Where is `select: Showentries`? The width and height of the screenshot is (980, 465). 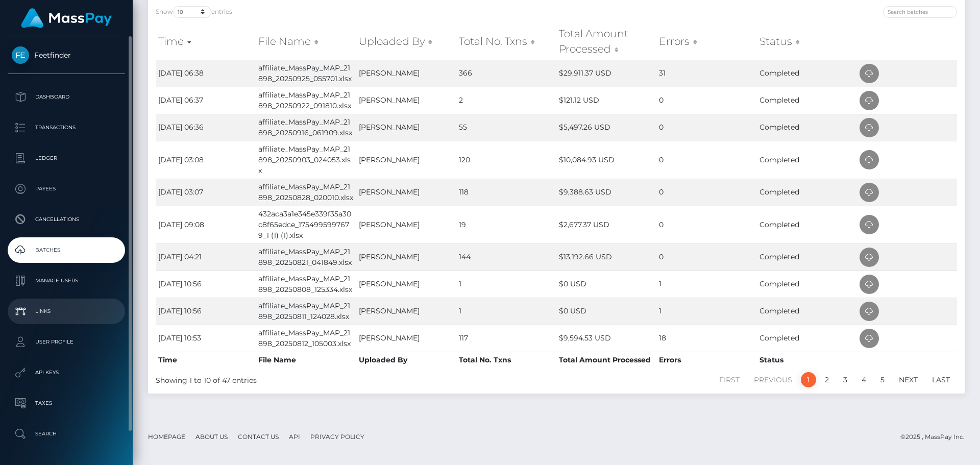 select: Showentries is located at coordinates (192, 12).